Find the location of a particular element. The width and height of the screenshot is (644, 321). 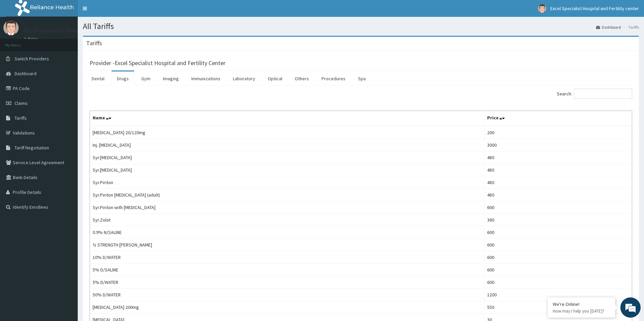

span: Tariffs is located at coordinates (20, 118).